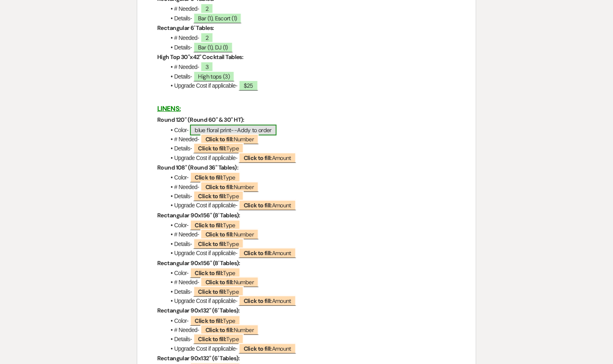 The height and width of the screenshot is (364, 613). What do you see at coordinates (214, 76) in the screenshot?
I see `span: High tops (3)` at bounding box center [214, 76].